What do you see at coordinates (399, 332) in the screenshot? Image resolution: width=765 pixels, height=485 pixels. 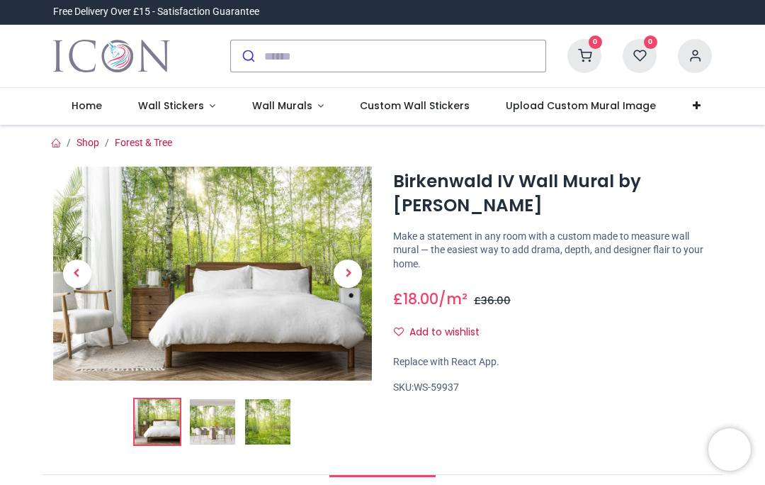 I see `i: Add to wishlist` at bounding box center [399, 332].